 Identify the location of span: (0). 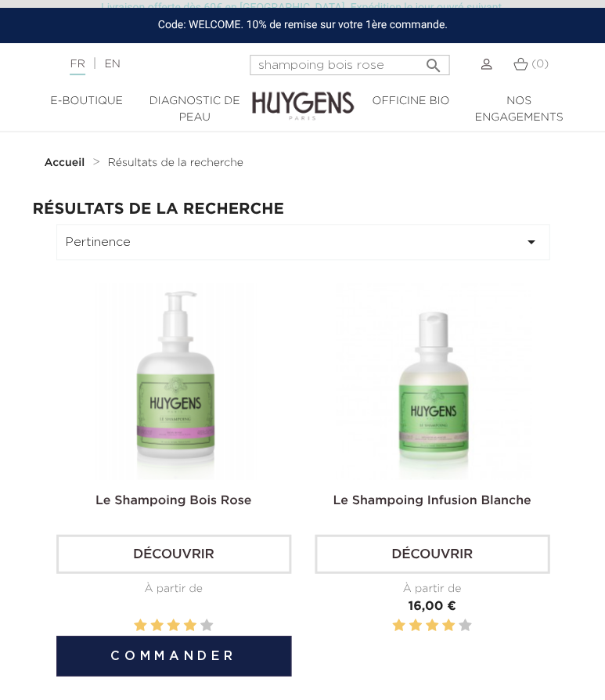
(540, 64).